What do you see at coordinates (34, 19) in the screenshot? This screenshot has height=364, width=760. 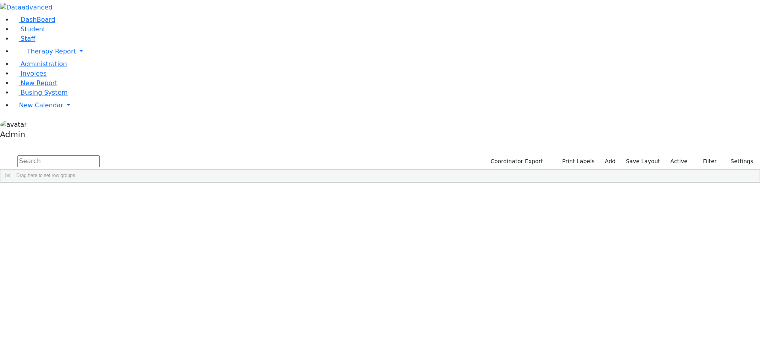 I see `a: DashBoard` at bounding box center [34, 19].